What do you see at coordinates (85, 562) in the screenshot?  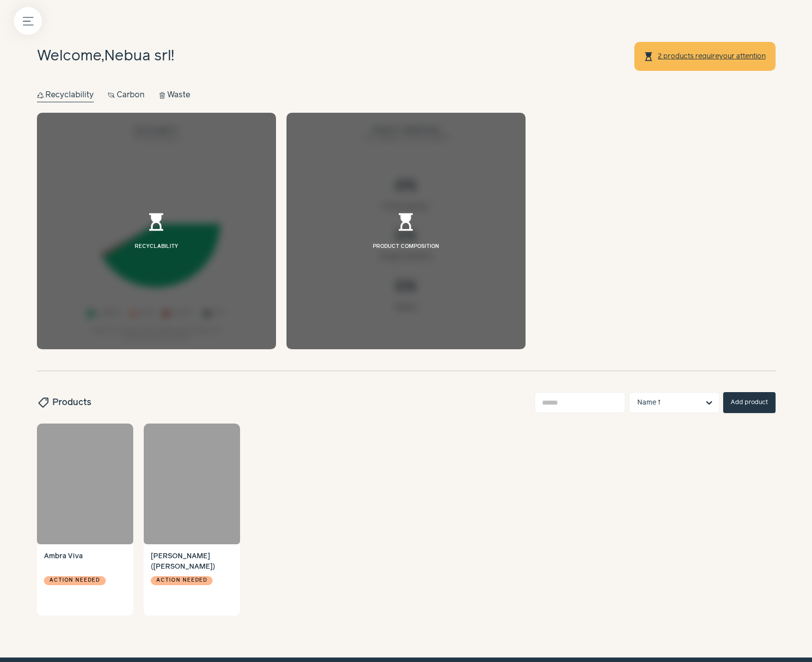 I see `h4: Ambra Viva` at bounding box center [85, 562].